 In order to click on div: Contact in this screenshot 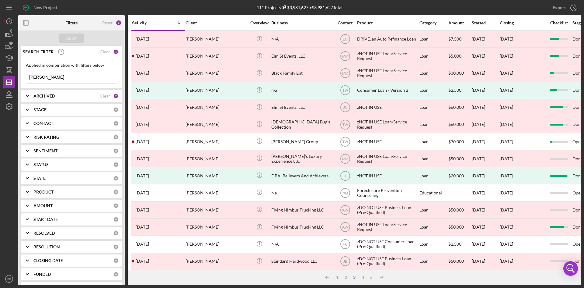, I will do `click(345, 23)`.